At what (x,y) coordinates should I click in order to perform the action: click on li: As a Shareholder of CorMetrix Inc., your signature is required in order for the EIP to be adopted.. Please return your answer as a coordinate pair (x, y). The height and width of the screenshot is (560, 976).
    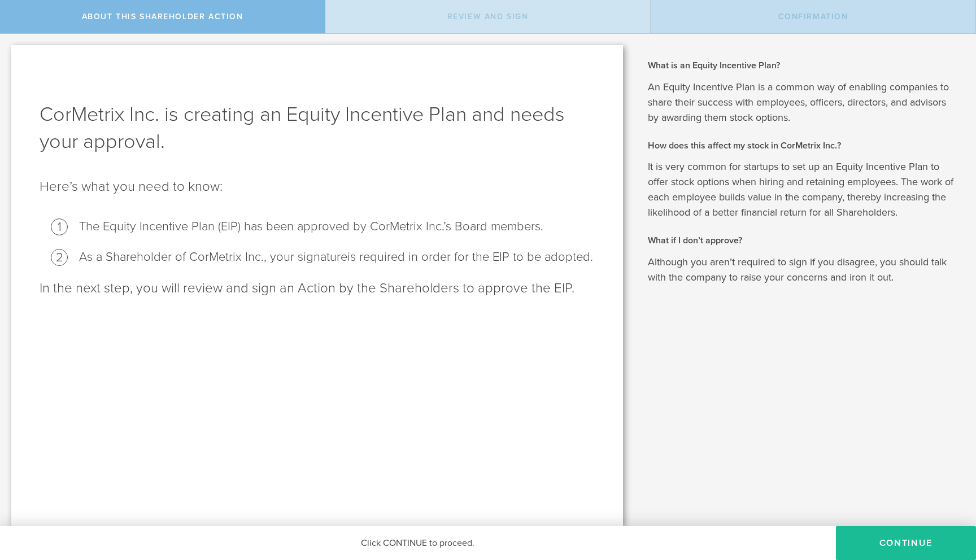
    Looking at the image, I should click on (337, 257).